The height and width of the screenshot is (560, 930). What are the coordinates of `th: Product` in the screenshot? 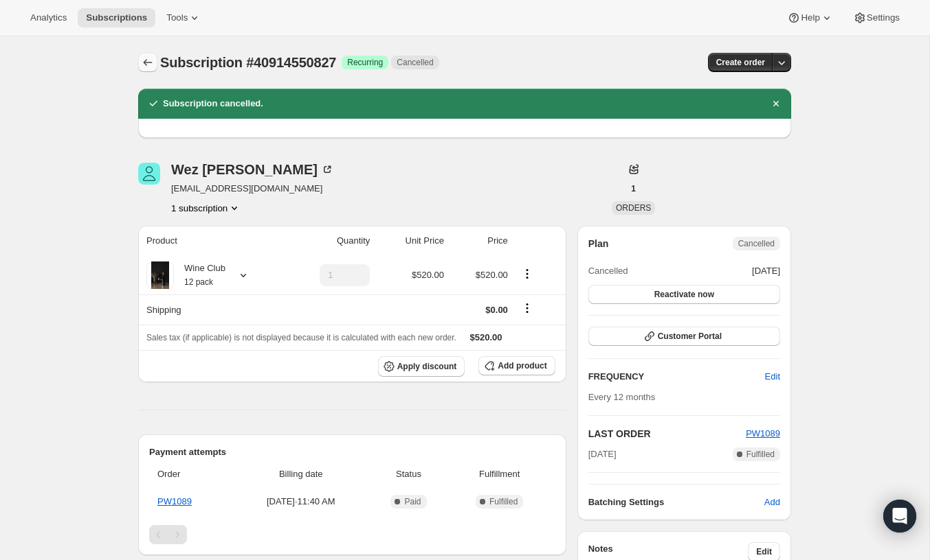 It's located at (210, 241).